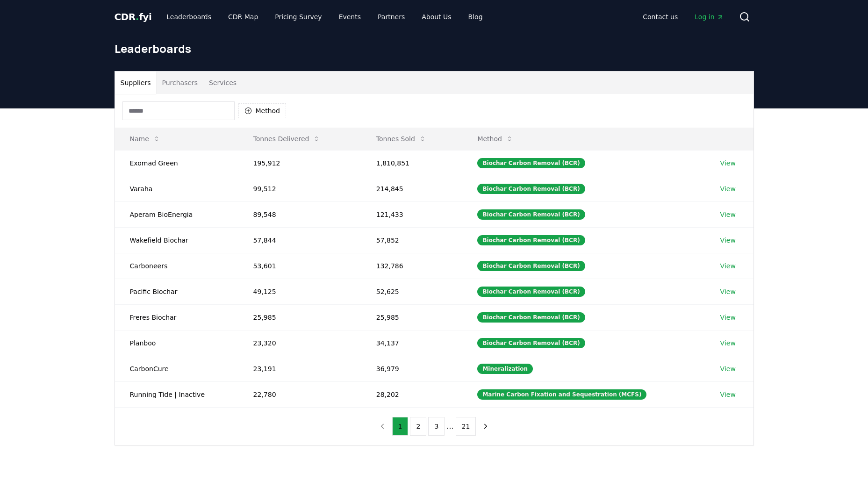  I want to click on td: 28,202, so click(412, 394).